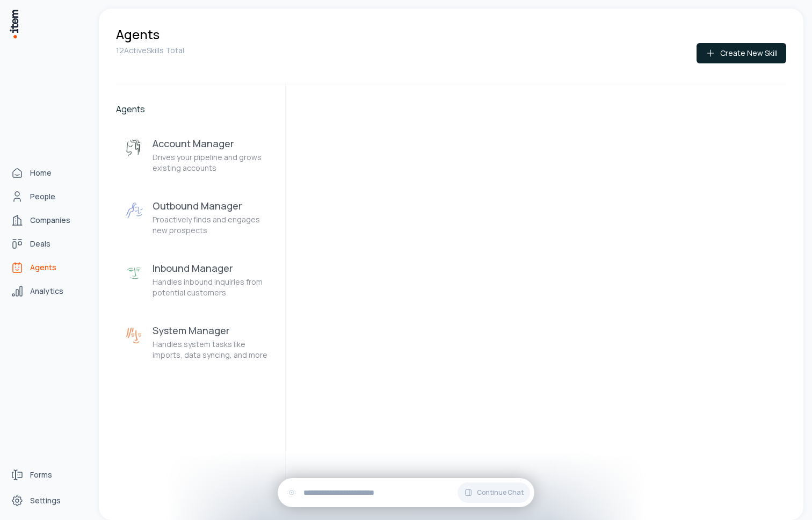 The width and height of the screenshot is (812, 520). I want to click on img: Inbound Manager, so click(134, 273).